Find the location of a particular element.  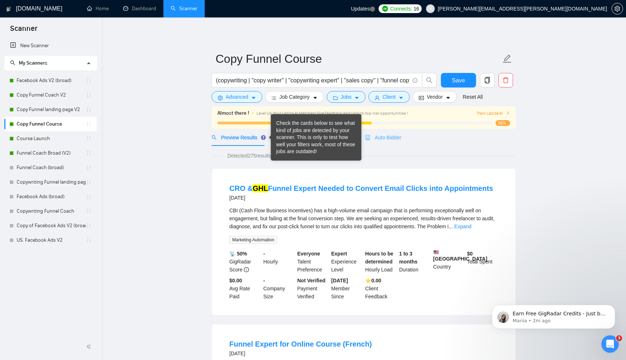

div: Company Size is located at coordinates (279, 288).